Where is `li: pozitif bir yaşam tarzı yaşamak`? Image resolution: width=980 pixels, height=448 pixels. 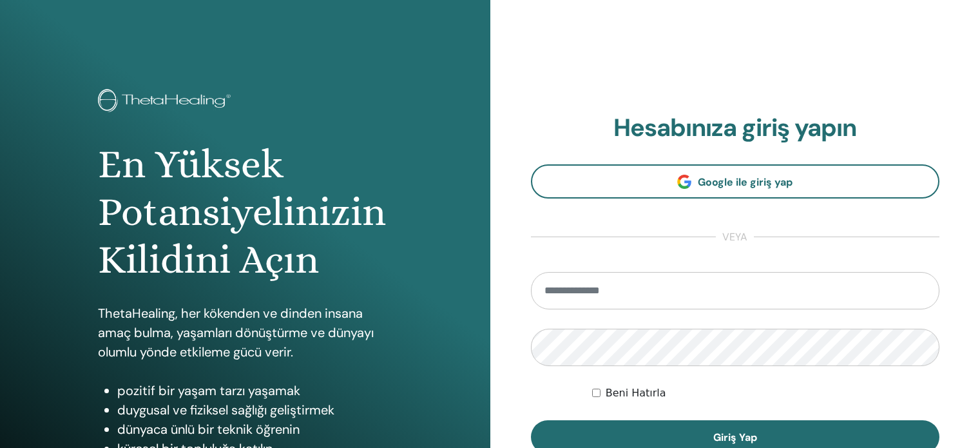 li: pozitif bir yaşam tarzı yaşamak is located at coordinates (255, 391).